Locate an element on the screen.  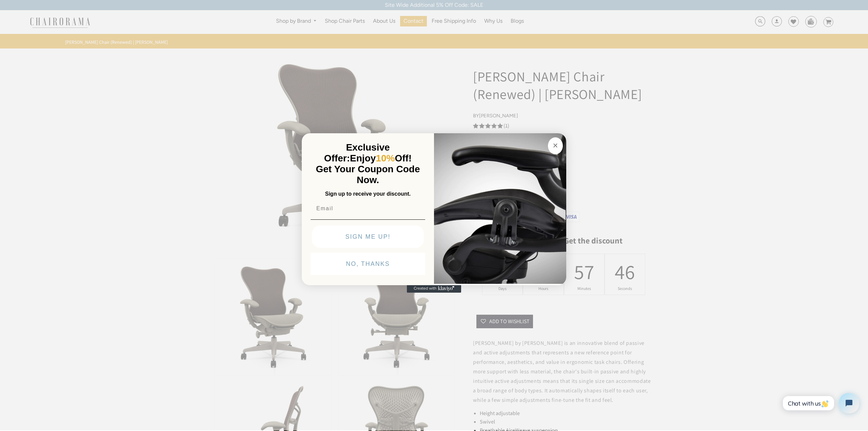
a: Created with Klaviyo - opens in a new tab is located at coordinates (434, 288).